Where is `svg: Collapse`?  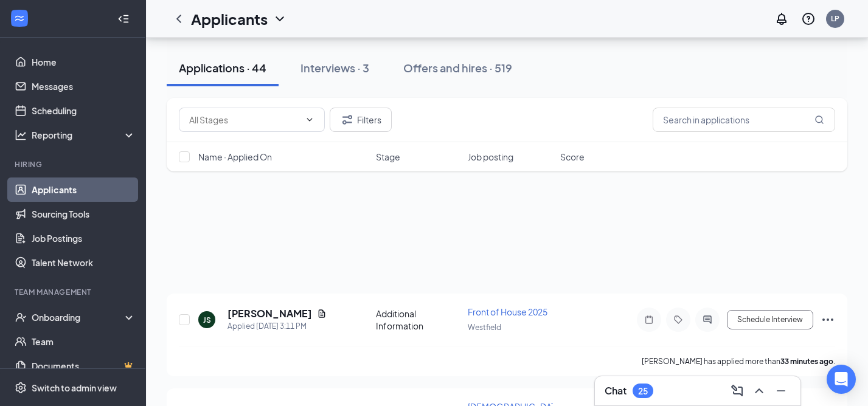
svg: Collapse is located at coordinates (123, 19).